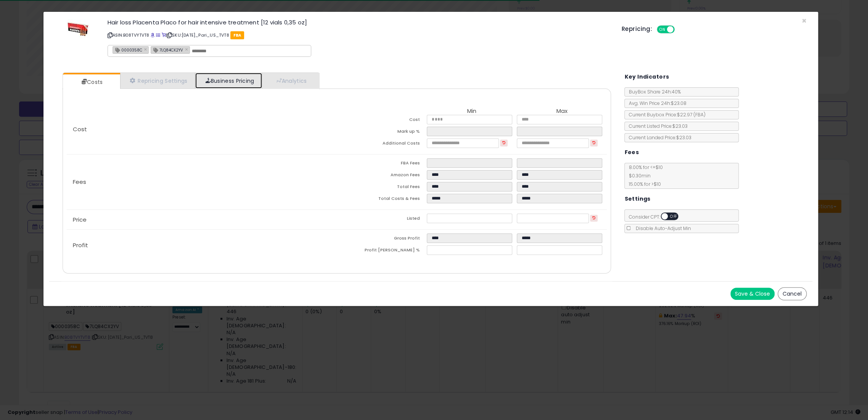 Image resolution: width=868 pixels, height=420 pixels. Describe the element at coordinates (381, 164) in the screenshot. I see `td: FBA Fees` at that location.